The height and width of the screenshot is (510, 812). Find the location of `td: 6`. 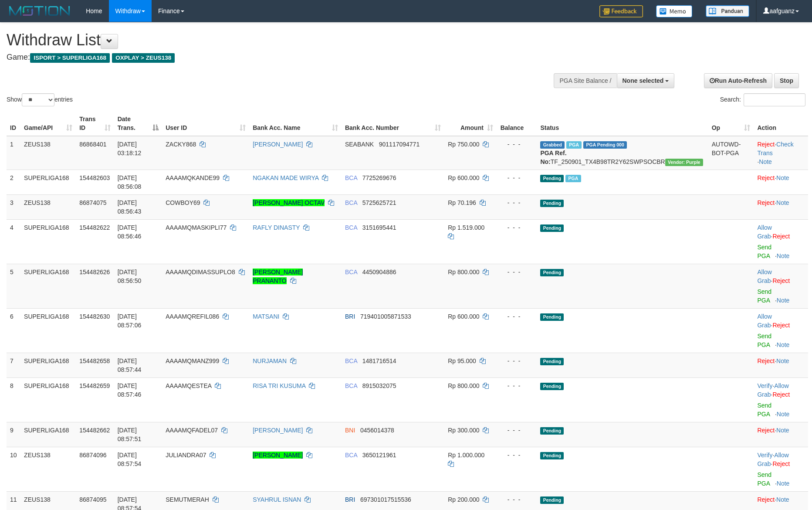

td: 6 is located at coordinates (14, 331).